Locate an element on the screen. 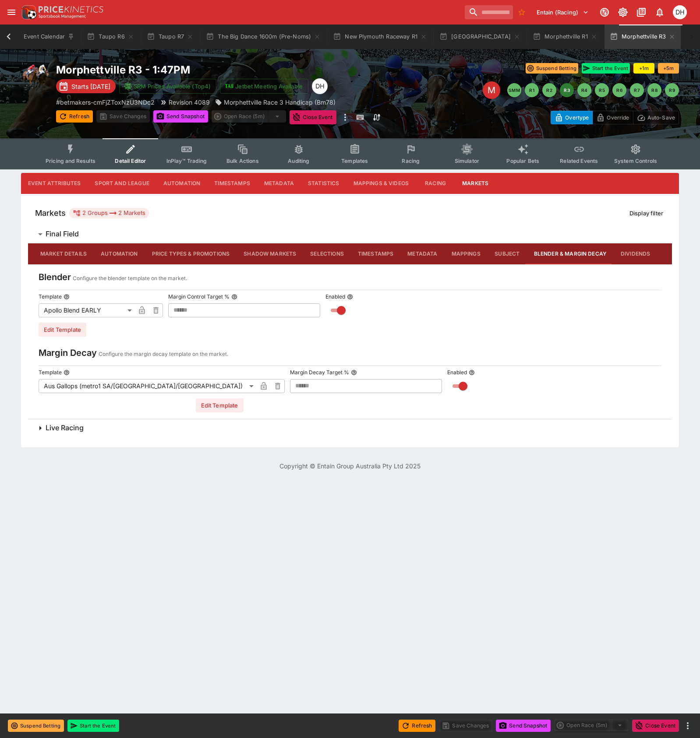  p: Margin Decay Target % is located at coordinates (319, 372).